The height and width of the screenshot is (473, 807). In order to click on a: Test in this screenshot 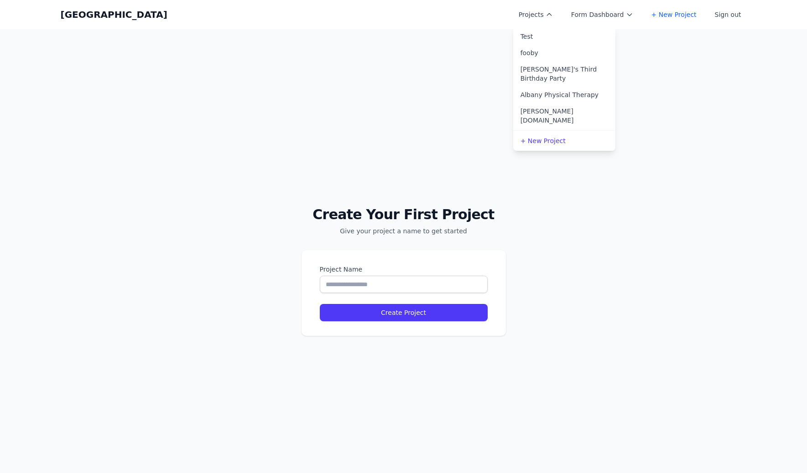, I will do `click(564, 36)`.